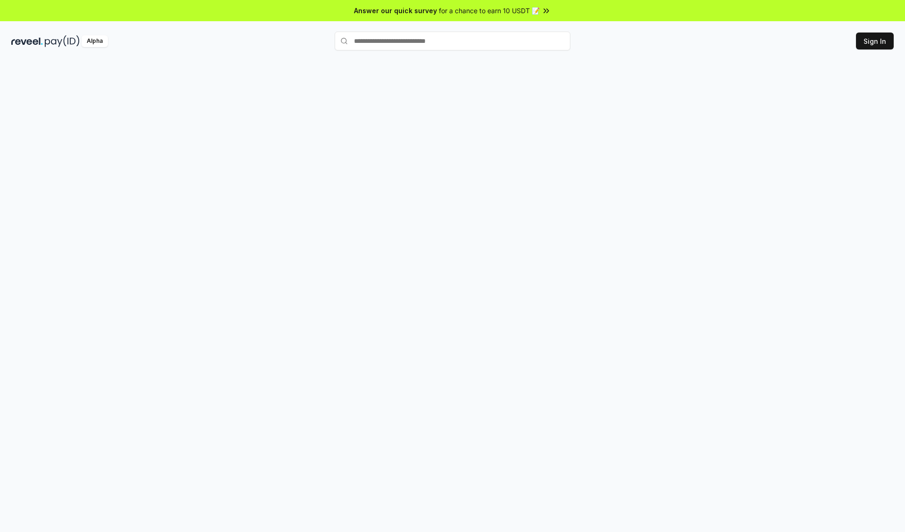 The image size is (905, 532). Describe the element at coordinates (489, 10) in the screenshot. I see `span: for a chance to earn 10 USDT 📝` at that location.